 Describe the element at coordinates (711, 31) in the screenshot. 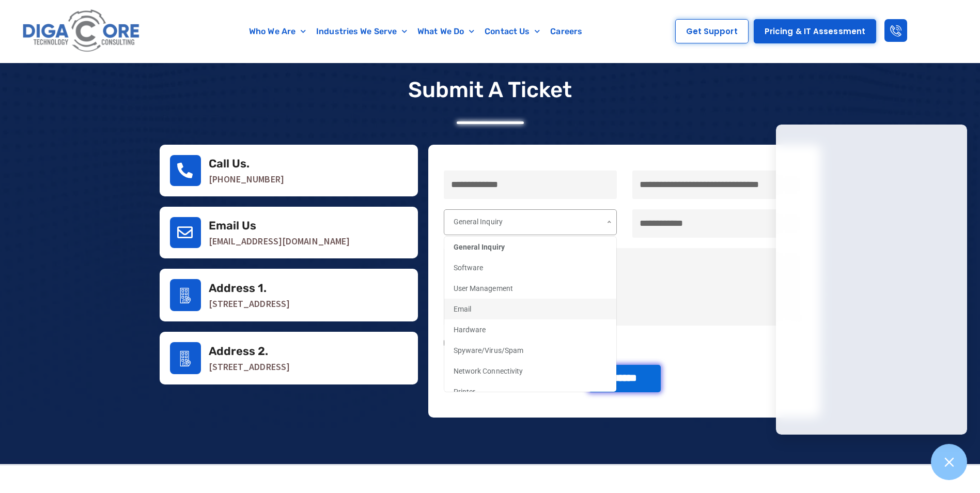

I see `a: Get Support` at that location.